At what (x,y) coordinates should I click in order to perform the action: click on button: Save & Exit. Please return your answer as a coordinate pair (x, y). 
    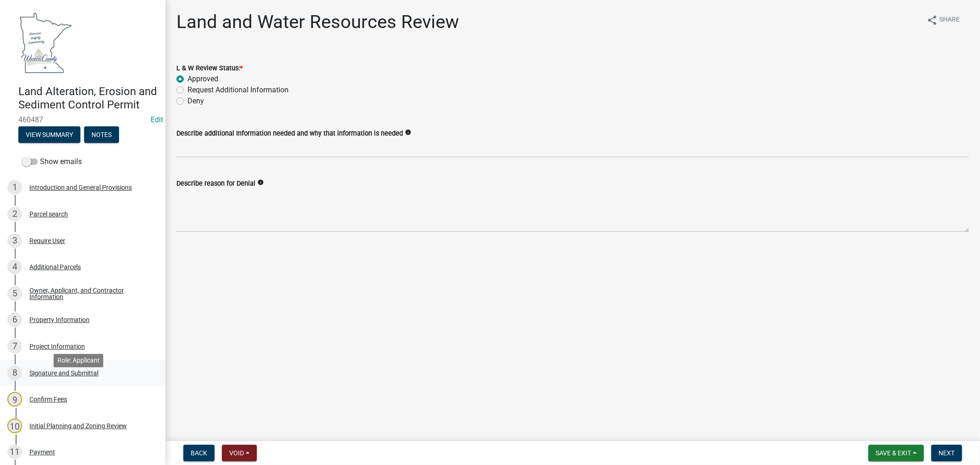
    Looking at the image, I should click on (896, 453).